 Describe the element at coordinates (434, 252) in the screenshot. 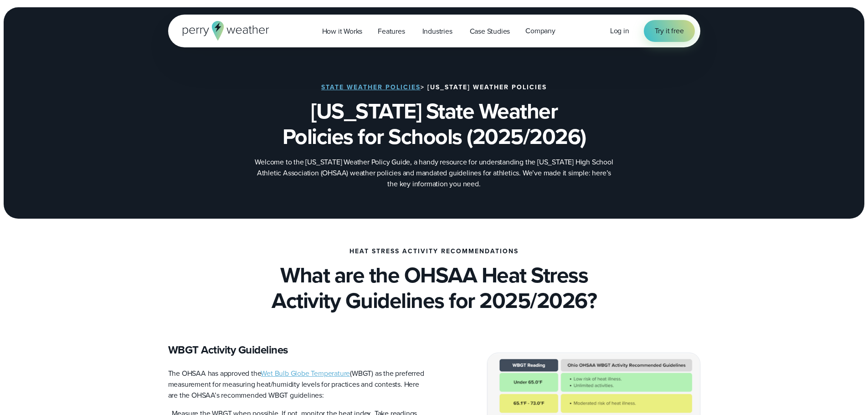

I see `h3: Heat Stress Activity Recommendations` at that location.